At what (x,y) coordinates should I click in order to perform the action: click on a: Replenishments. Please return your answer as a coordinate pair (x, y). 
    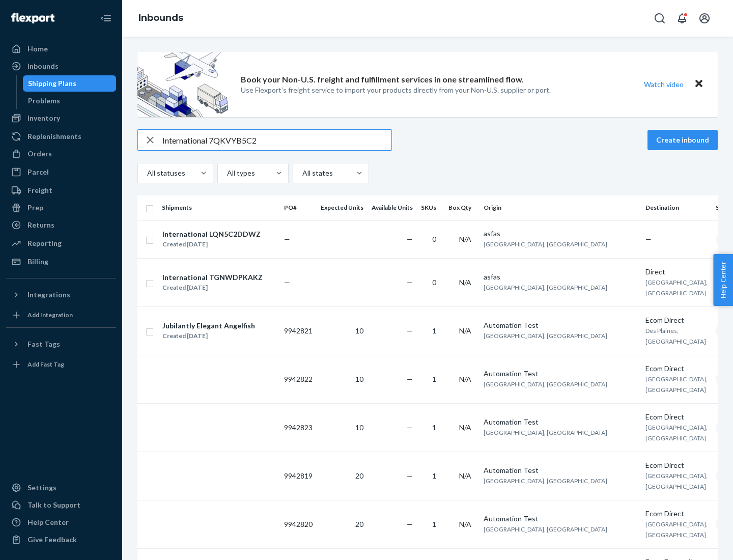
    Looking at the image, I should click on (61, 137).